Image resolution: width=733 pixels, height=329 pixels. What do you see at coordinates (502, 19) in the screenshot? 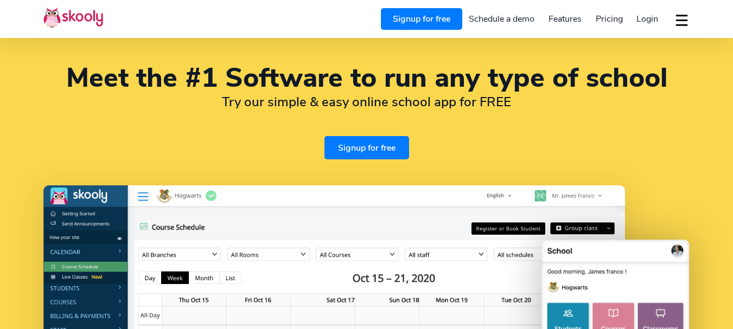
I see `a: Schedule a demo` at bounding box center [502, 19].